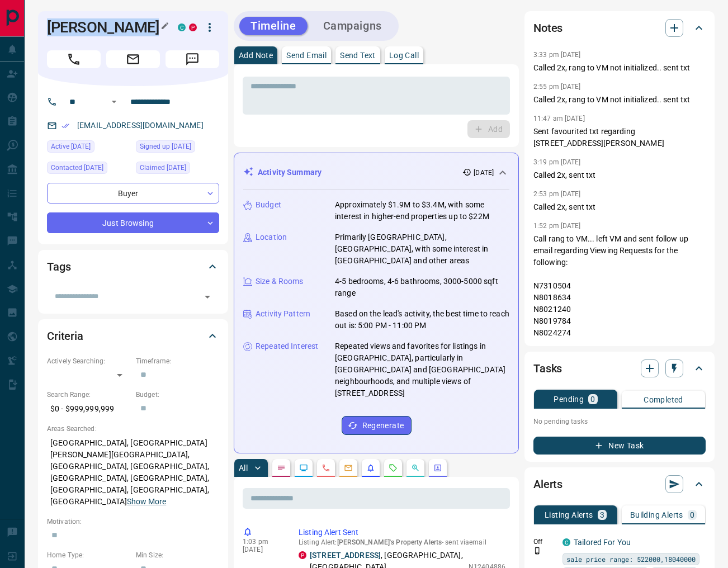 The width and height of the screenshot is (728, 568). What do you see at coordinates (65, 126) in the screenshot?
I see `svg: Email Verified` at bounding box center [65, 126].